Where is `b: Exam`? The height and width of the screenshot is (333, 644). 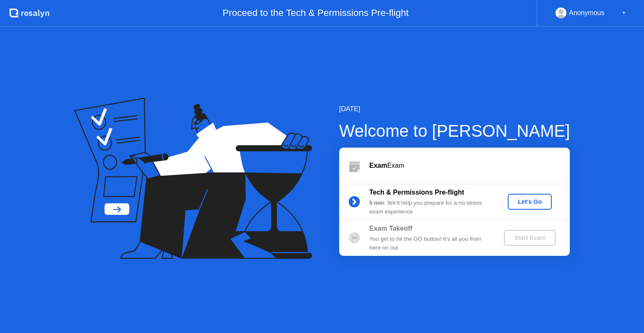
b: Exam is located at coordinates (378, 165).